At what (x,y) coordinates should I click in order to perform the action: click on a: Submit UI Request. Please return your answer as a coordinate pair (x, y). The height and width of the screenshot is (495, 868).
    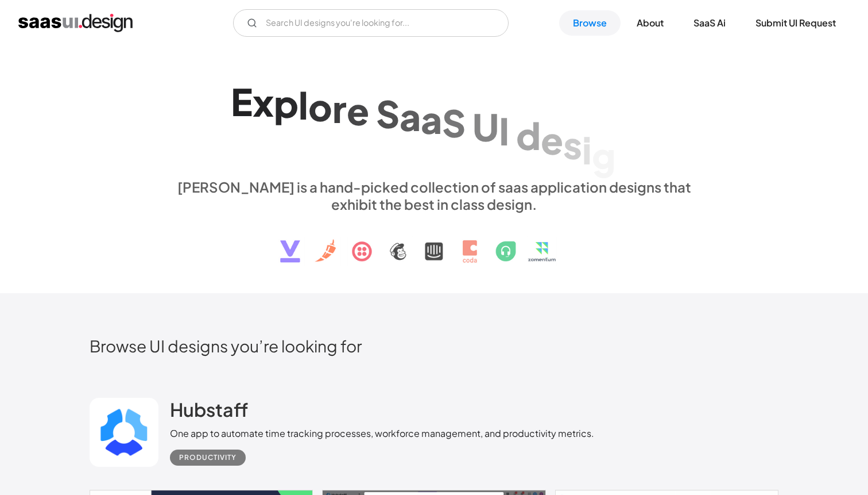
    Looking at the image, I should click on (796, 23).